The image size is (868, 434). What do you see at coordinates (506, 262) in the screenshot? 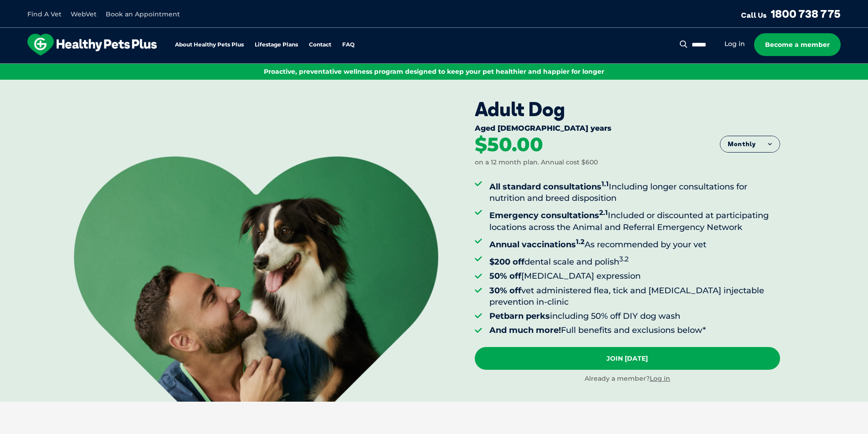
I see `strong: $200 off` at bounding box center [506, 262].